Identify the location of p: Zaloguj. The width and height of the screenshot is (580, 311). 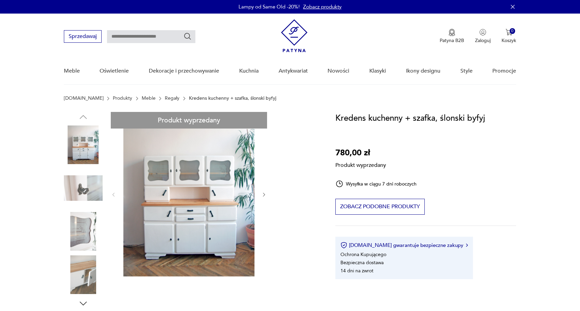
(482, 40).